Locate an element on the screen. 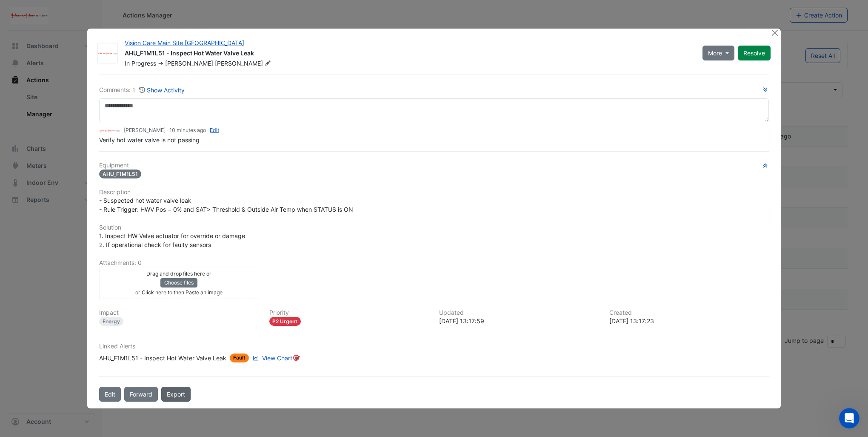  button: Close is located at coordinates (774, 33).